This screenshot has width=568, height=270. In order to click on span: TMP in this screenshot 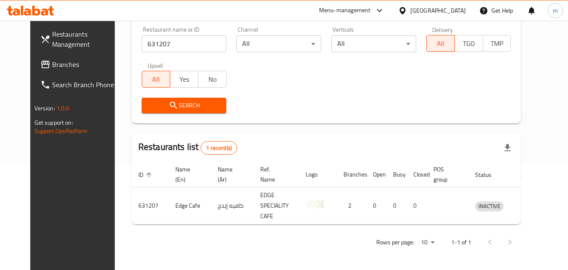, I will do `click(497, 43)`.